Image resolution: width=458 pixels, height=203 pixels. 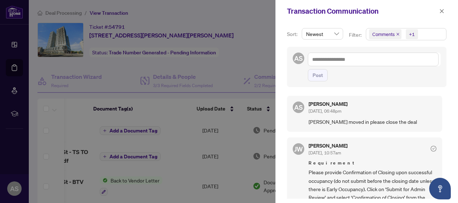 I want to click on span: check-circle, so click(x=433, y=149).